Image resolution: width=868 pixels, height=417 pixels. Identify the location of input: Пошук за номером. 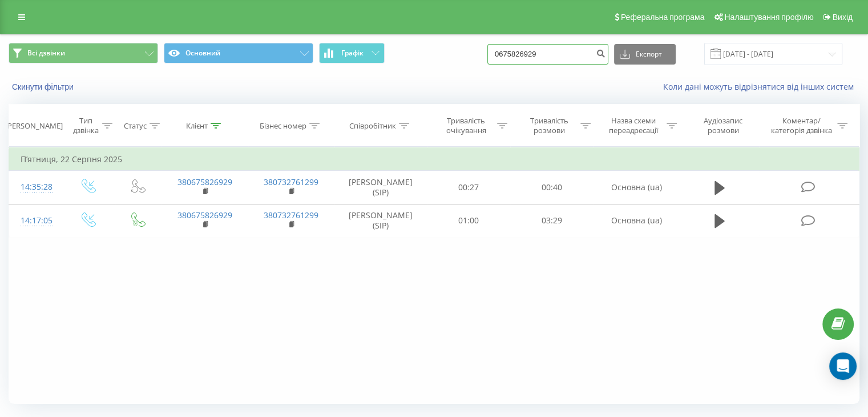
(548, 55).